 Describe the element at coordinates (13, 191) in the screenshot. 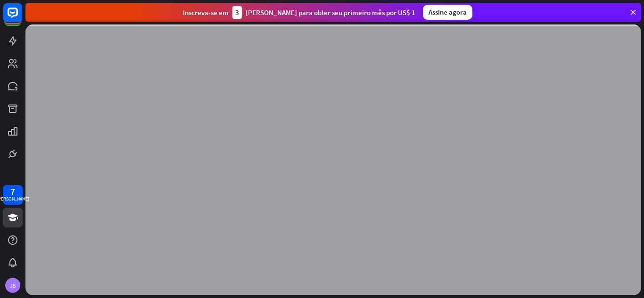

I see `font: 7` at that location.